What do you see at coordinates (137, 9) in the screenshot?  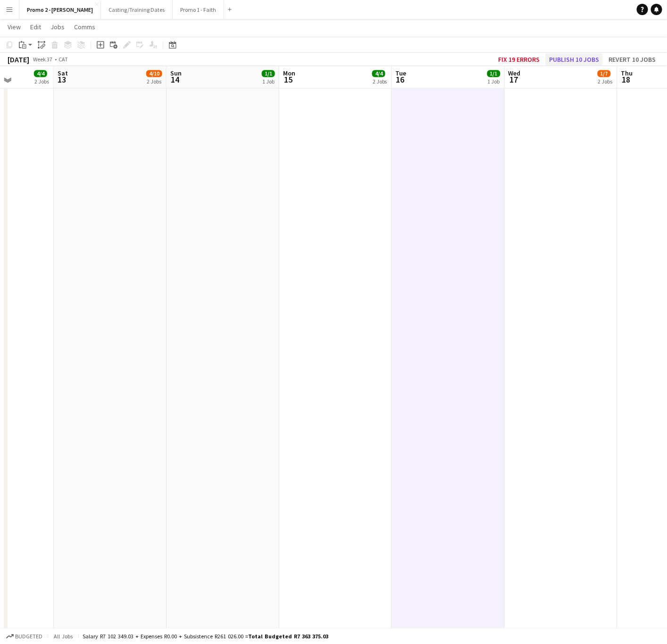 I see `button: Casting/Training Dates` at bounding box center [137, 9].